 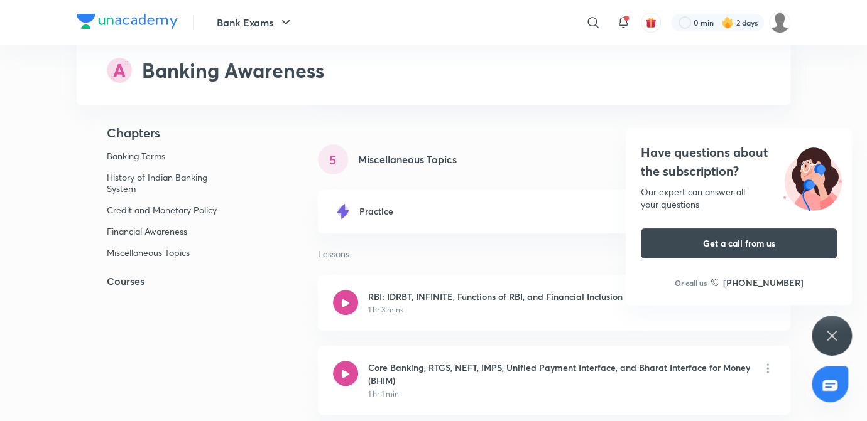 I want to click on p: Miscellaneous Topics, so click(x=168, y=253).